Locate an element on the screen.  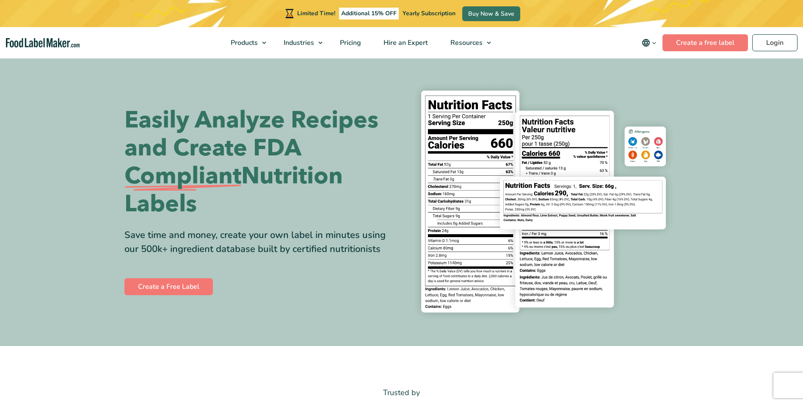
p: Trusted by is located at coordinates (401, 392).